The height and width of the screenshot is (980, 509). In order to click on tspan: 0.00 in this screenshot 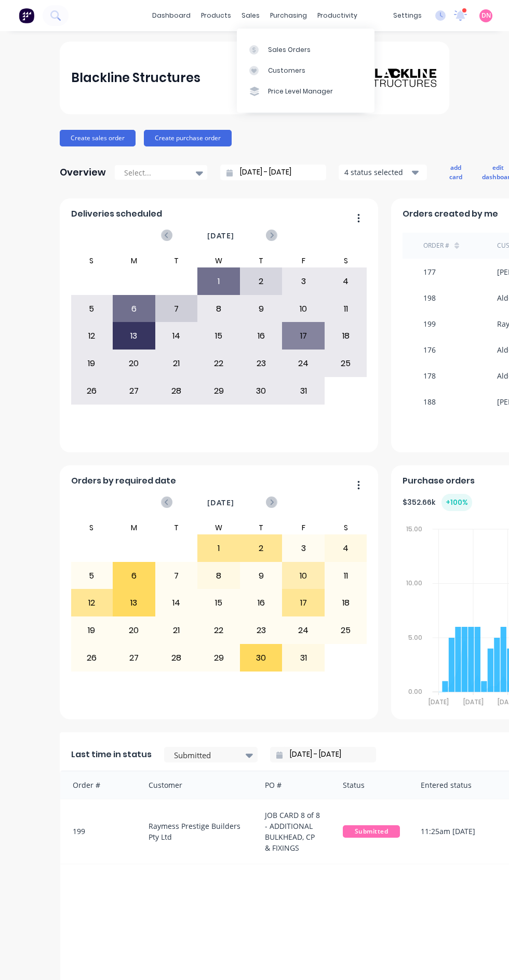, I will do `click(414, 691)`.